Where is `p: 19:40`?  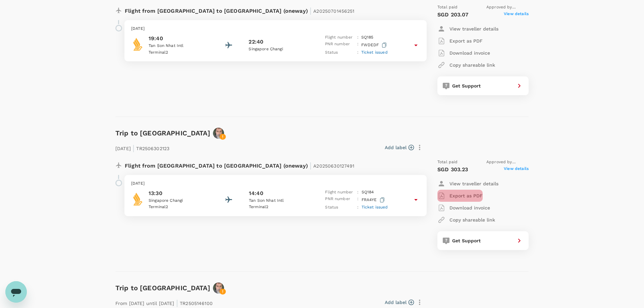
p: 19:40 is located at coordinates (179, 38).